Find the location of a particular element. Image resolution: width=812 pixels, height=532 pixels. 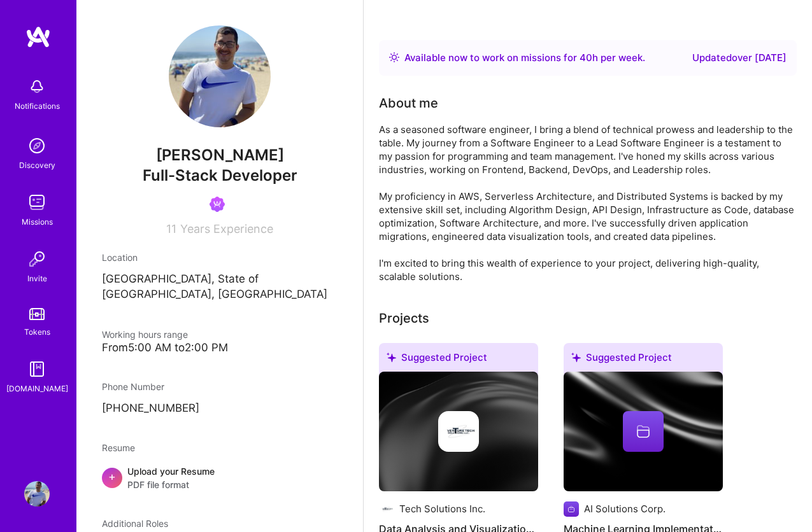

div: From 5:00 AM to 2:00 PM is located at coordinates (220, 348).